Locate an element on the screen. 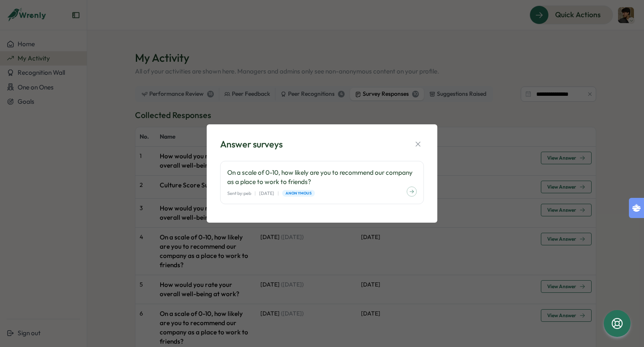 The height and width of the screenshot is (347, 644). span: Anonymous is located at coordinates (298, 193).